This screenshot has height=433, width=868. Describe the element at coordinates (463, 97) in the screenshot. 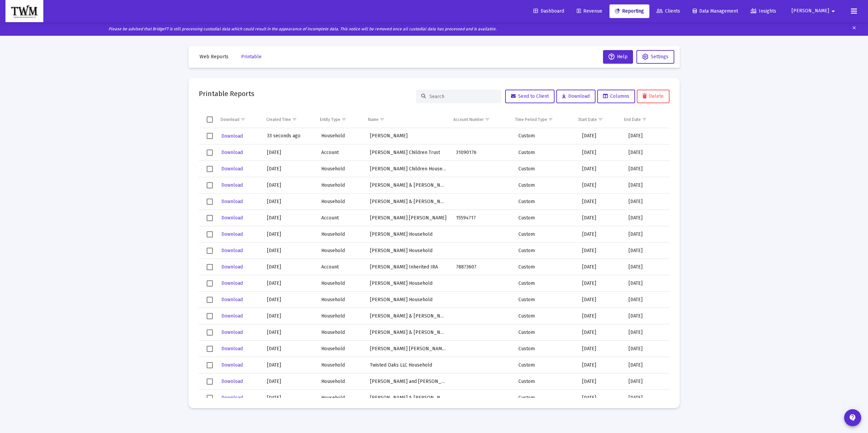

I see `input: Search` at that location.